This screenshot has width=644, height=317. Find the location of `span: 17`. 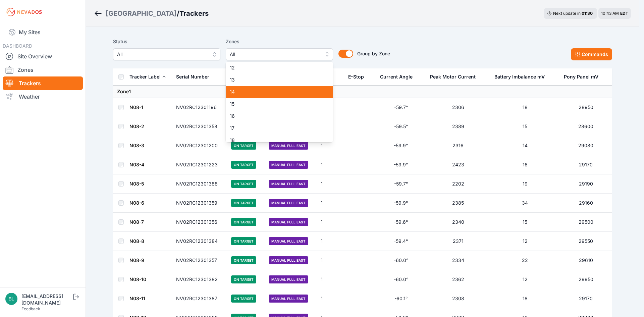

span: 17 is located at coordinates (275, 128).